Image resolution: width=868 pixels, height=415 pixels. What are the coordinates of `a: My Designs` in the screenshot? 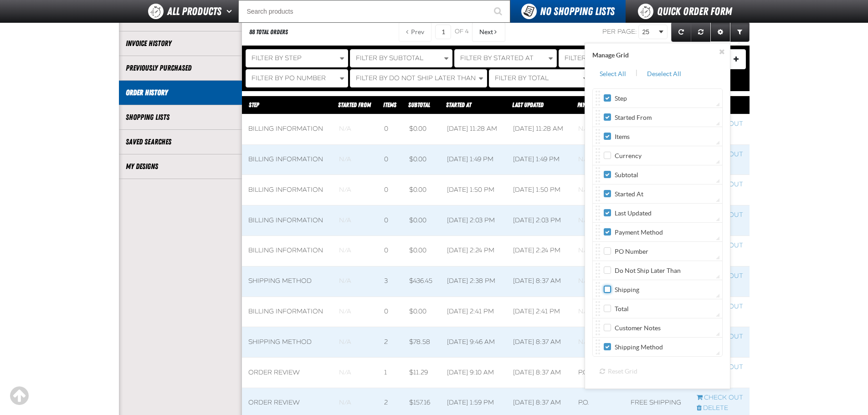 It's located at (181, 167).